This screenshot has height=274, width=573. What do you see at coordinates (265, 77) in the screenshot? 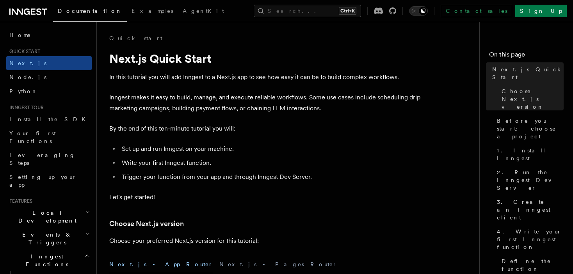
I see `p: In this tutorial you will add Inngest to a Next.js app to see how easy it can be to build complex...` at bounding box center [265, 77].